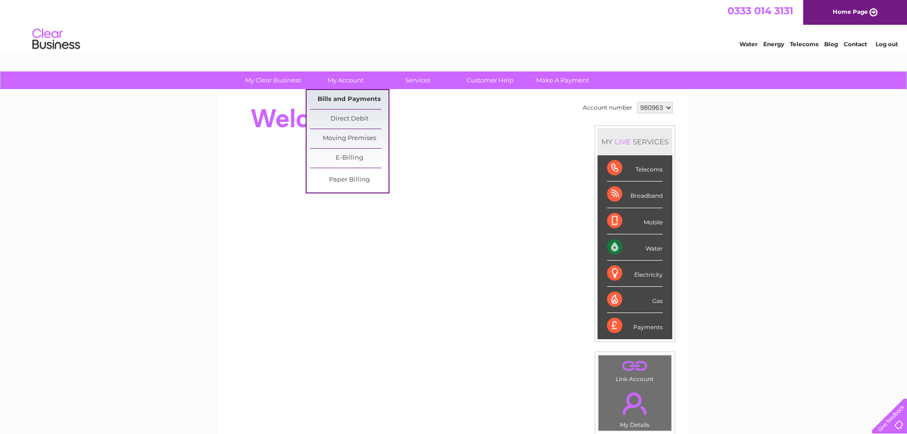 This screenshot has width=907, height=434. What do you see at coordinates (855, 44) in the screenshot?
I see `a: Contact` at bounding box center [855, 44].